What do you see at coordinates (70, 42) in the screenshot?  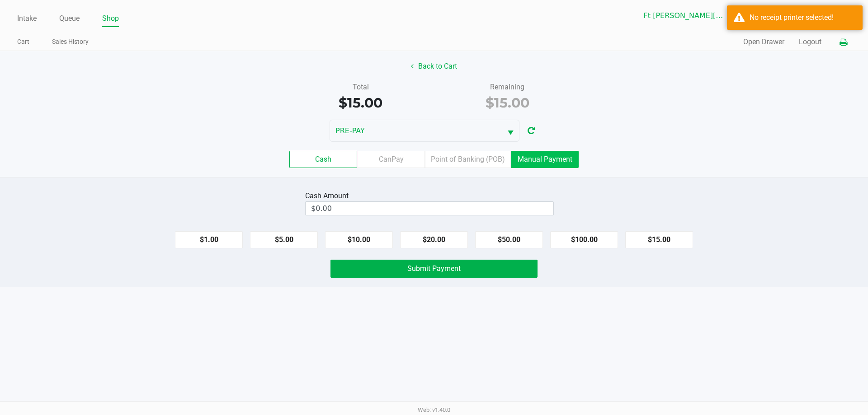 I see `a: Sales History` at bounding box center [70, 42].